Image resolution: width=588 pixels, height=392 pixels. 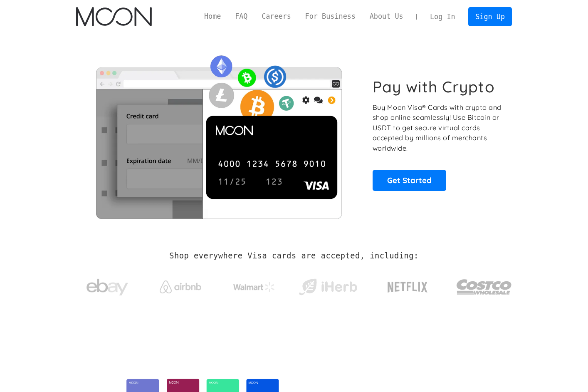 What do you see at coordinates (490, 16) in the screenshot?
I see `a: Sign Up` at bounding box center [490, 16].